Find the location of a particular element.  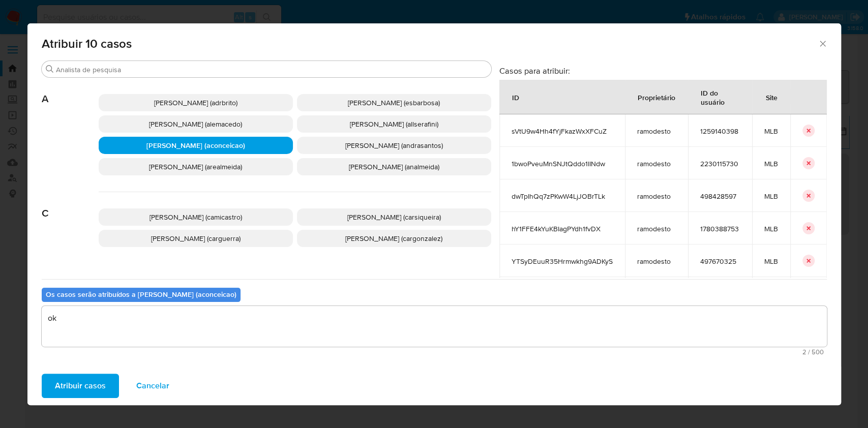

span: 1259140398 is located at coordinates (720, 131).